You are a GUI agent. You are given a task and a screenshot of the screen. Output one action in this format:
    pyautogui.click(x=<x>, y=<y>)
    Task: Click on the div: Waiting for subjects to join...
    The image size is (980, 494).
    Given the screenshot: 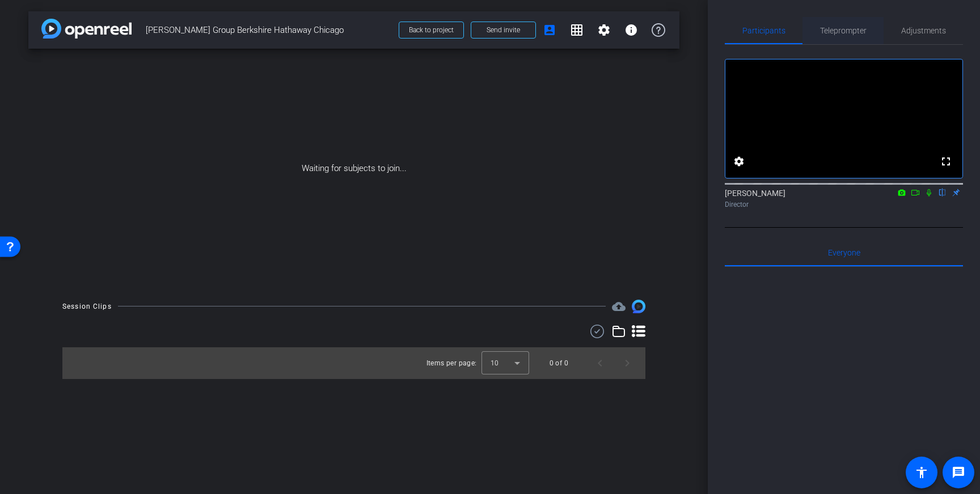 What is the action you would take?
    pyautogui.click(x=354, y=168)
    